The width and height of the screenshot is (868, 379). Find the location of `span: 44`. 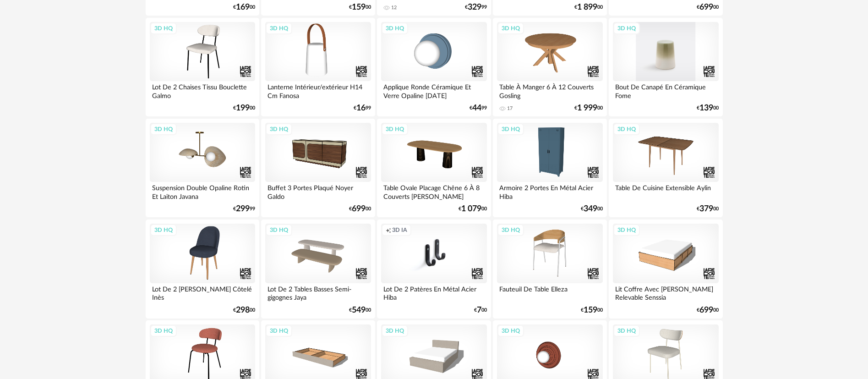

span: 44 is located at coordinates (476, 108).